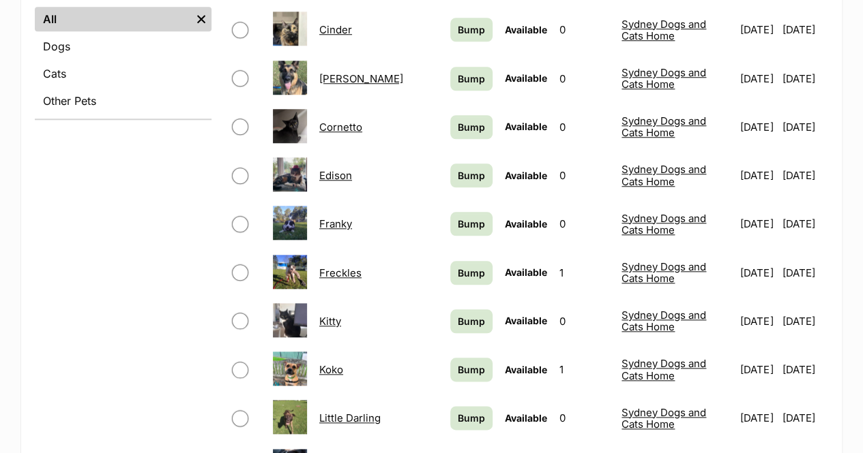 The width and height of the screenshot is (863, 453). What do you see at coordinates (123, 46) in the screenshot?
I see `a: Dogs` at bounding box center [123, 46].